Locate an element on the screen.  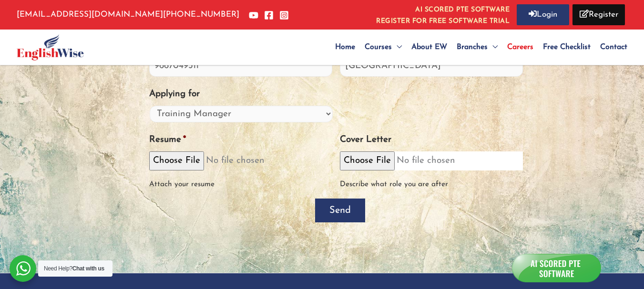
a: AI SCORED PTE SOFTWAREREGISTER FOR FREE SOFTWARE TRIAL is located at coordinates (443, 14).